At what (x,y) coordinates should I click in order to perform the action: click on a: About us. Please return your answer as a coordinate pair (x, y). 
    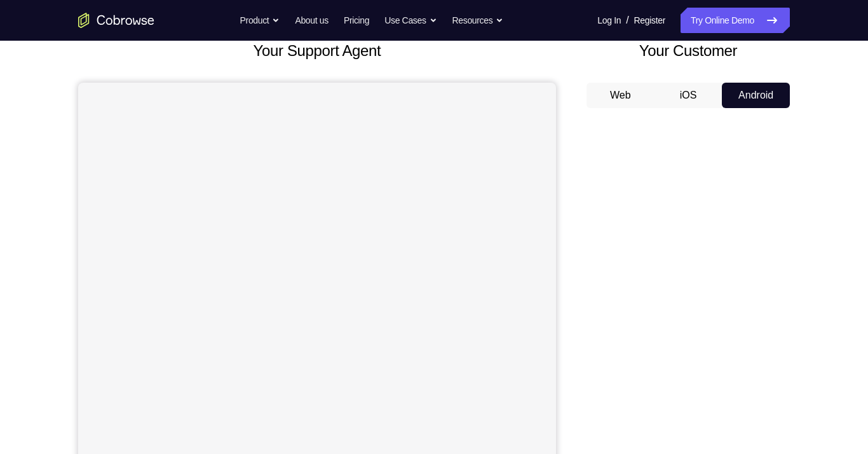
    Looking at the image, I should click on (311, 21).